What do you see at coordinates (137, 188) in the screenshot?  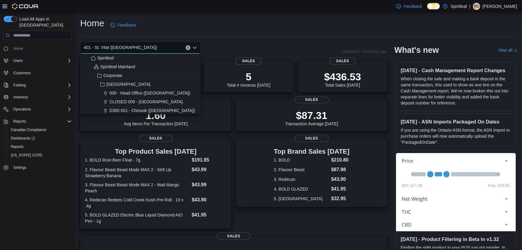 I see `dt: 3. Flavour Beast Beast Mode MAX 2 - Mad Mango Peach` at bounding box center [137, 188].